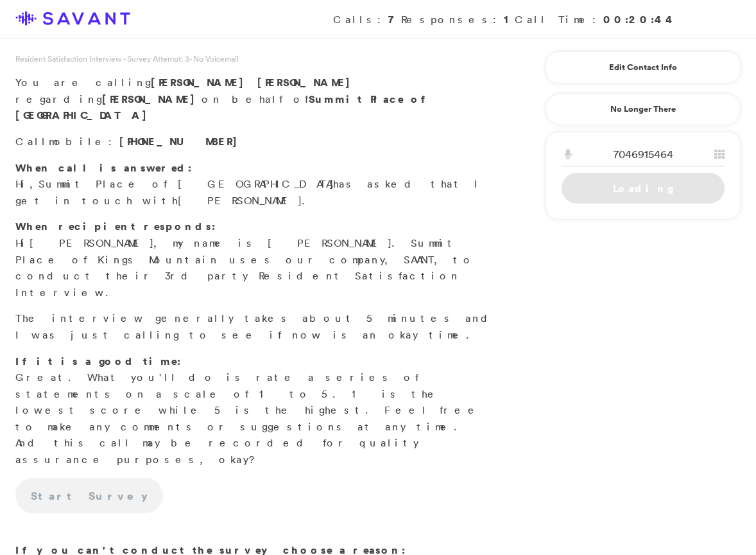 The height and width of the screenshot is (555, 756). I want to click on p: The interview generally takes about 5 minutes and I was just calling to see if now is an okay time., so click(256, 326).